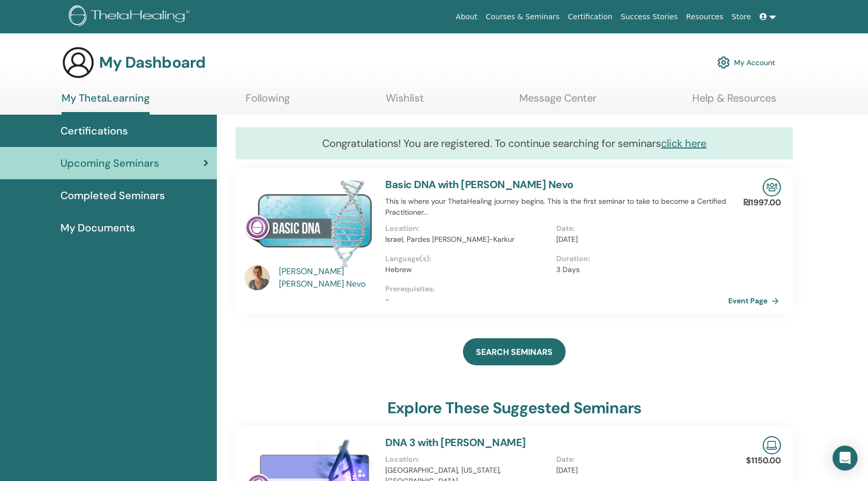  Describe the element at coordinates (846, 459) in the screenshot. I see `div: Open Intercom Messenger` at that location.